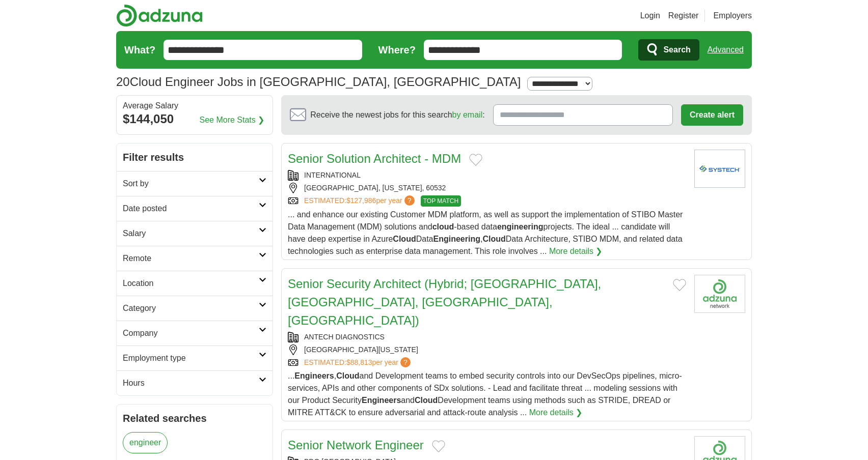  What do you see at coordinates (374, 158) in the screenshot?
I see `a: Senior Solution Architect - MDM` at bounding box center [374, 158].